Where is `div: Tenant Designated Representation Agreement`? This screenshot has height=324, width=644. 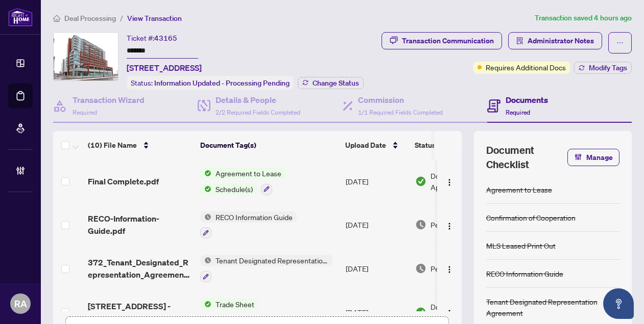
div: Tenant Designated Representation Agreement is located at coordinates (552, 308).